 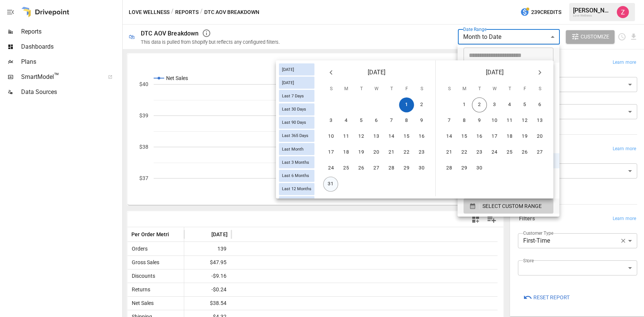 What do you see at coordinates (295, 176) in the screenshot?
I see `span: Last 6 Months` at bounding box center [295, 176].